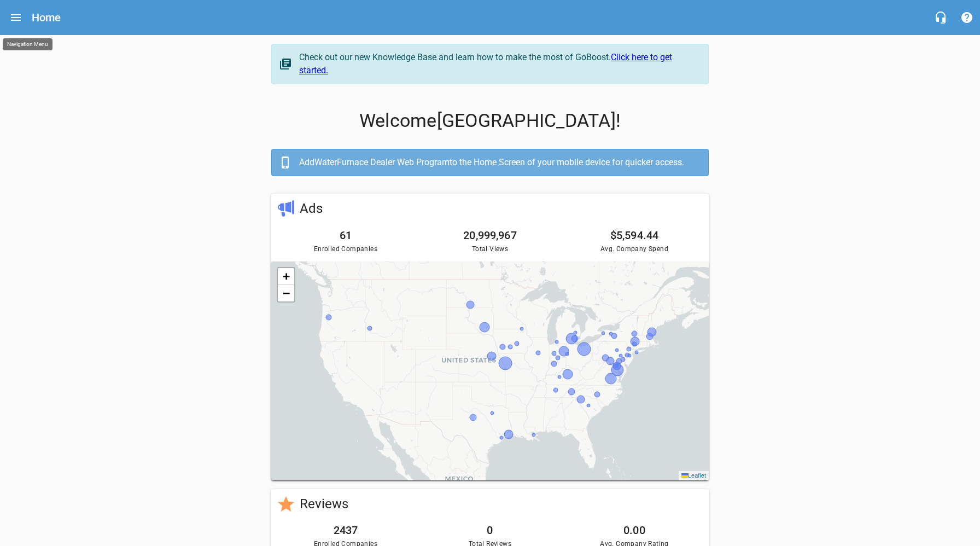 This screenshot has height=546, width=980. Describe the element at coordinates (966, 18) in the screenshot. I see `button: Support Portal` at that location.